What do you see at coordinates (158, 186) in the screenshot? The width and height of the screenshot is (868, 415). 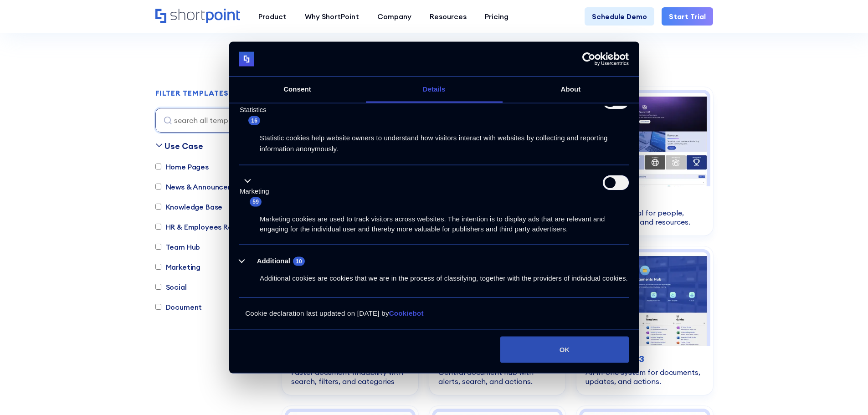 I see `input: News & Announcement` at bounding box center [158, 186].